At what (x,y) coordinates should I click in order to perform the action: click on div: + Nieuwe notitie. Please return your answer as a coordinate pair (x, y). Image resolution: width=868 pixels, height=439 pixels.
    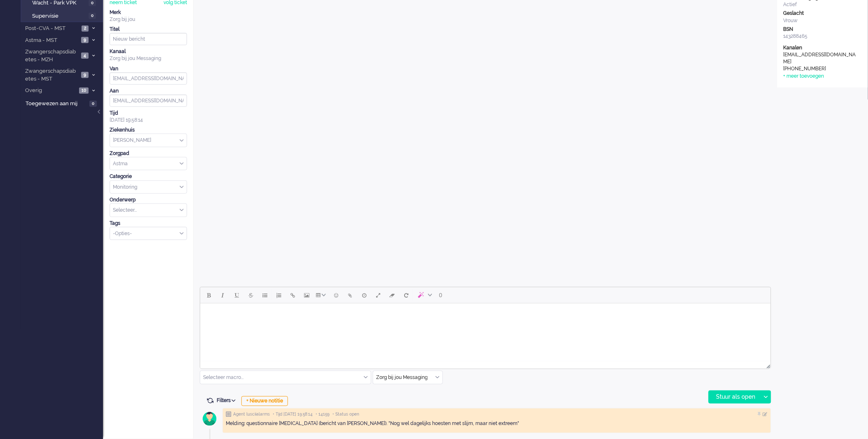
    Looking at the image, I should click on (265, 401).